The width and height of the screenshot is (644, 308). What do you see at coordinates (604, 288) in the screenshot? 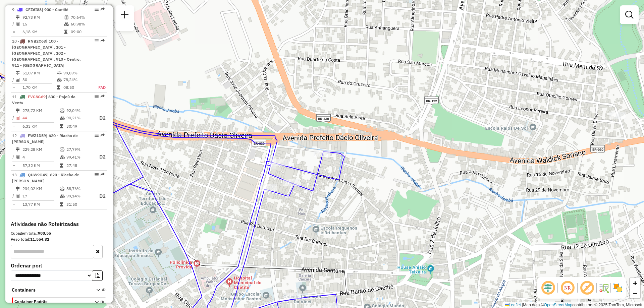
I see `img: Fluxo de ruas` at bounding box center [604, 288].